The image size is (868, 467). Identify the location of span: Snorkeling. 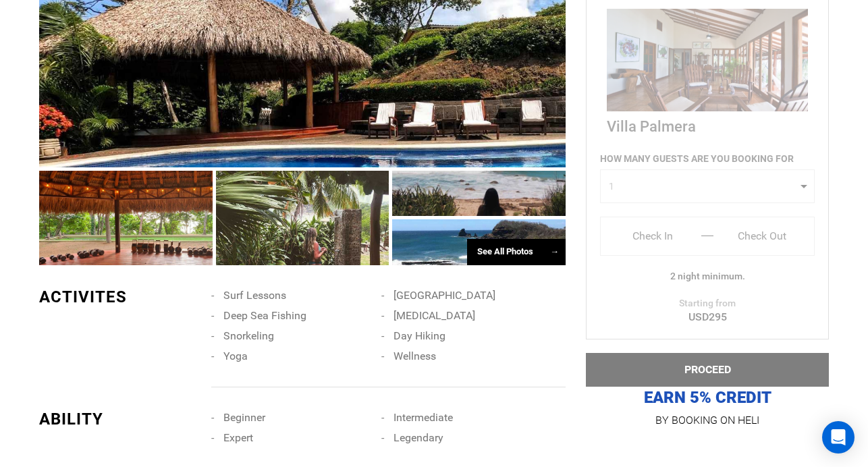
(248, 335).